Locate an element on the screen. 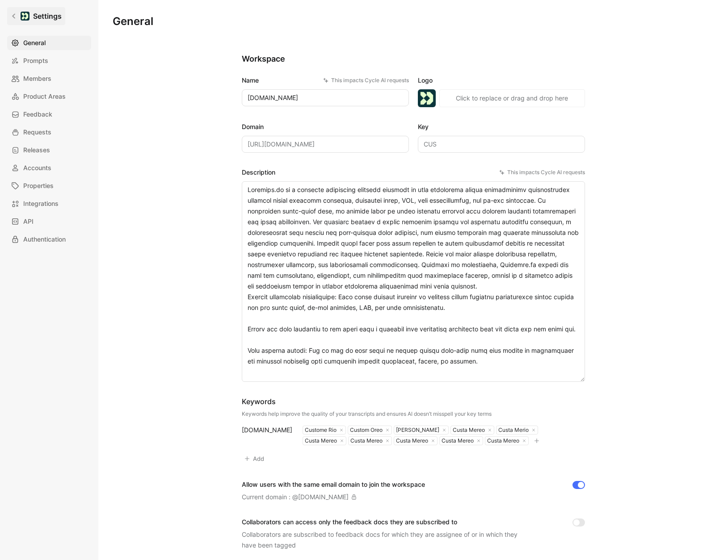 This screenshot has height=560, width=728. div: Custome Rio is located at coordinates (319, 430).